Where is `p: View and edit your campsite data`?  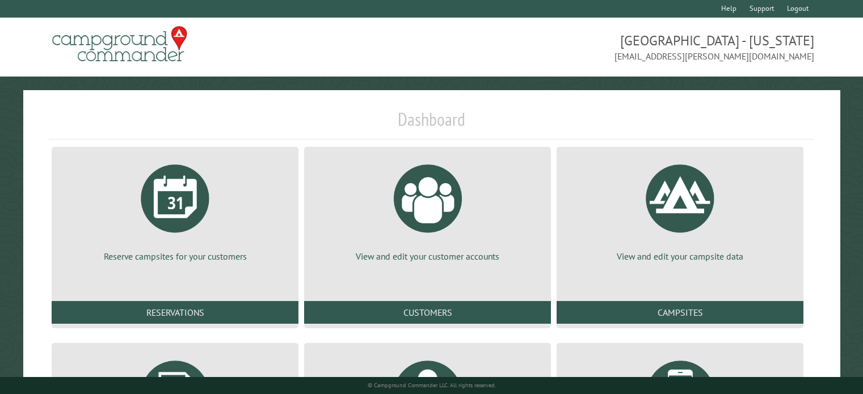 p: View and edit your campsite data is located at coordinates (680, 256).